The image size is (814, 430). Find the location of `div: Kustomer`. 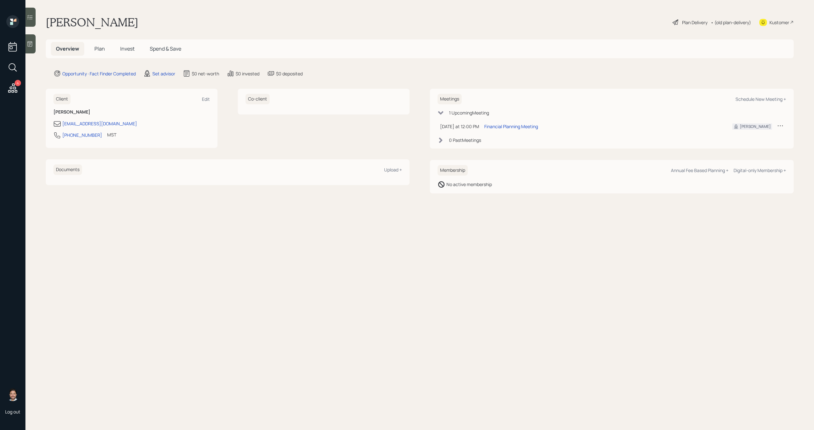

div: Kustomer is located at coordinates (779, 22).